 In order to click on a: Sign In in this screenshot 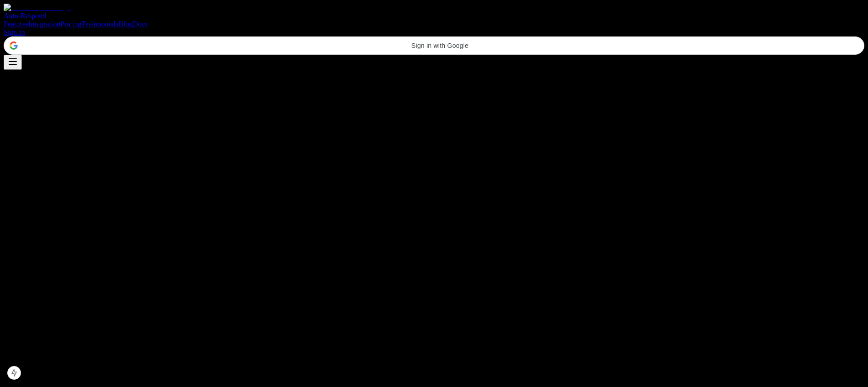, I will do `click(14, 32)`.